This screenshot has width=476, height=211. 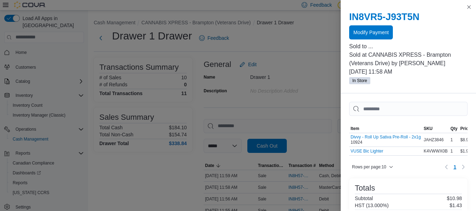 I want to click on div: $8.99, so click(x=466, y=140).